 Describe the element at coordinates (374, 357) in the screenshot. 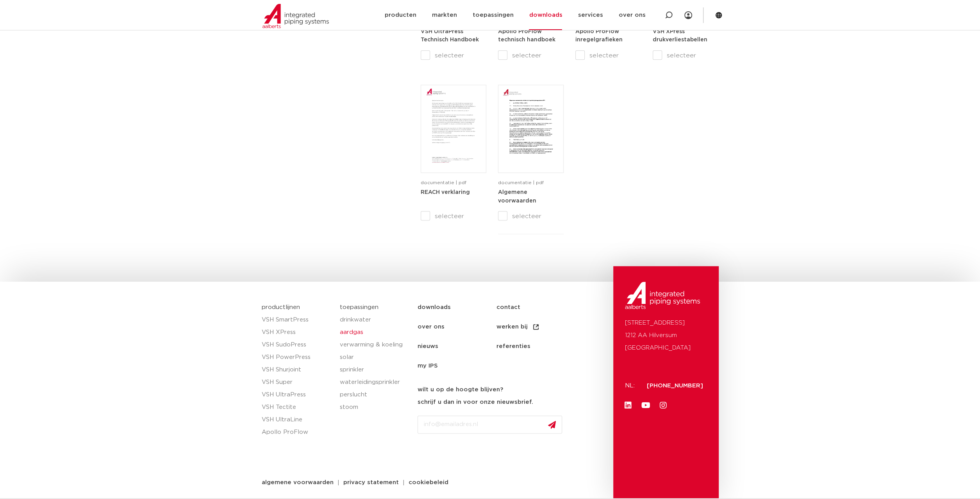

I see `a: solar` at that location.